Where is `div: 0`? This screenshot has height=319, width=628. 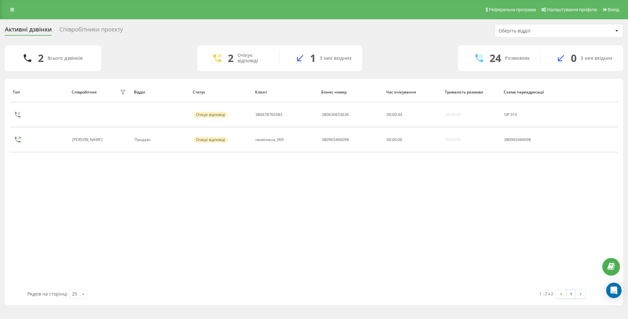
div: 0 is located at coordinates (574, 58).